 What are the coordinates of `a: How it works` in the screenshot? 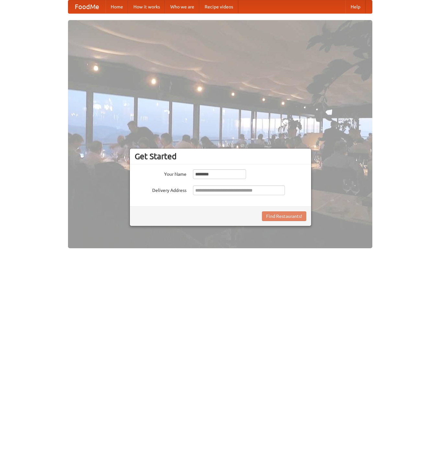 It's located at (147, 7).